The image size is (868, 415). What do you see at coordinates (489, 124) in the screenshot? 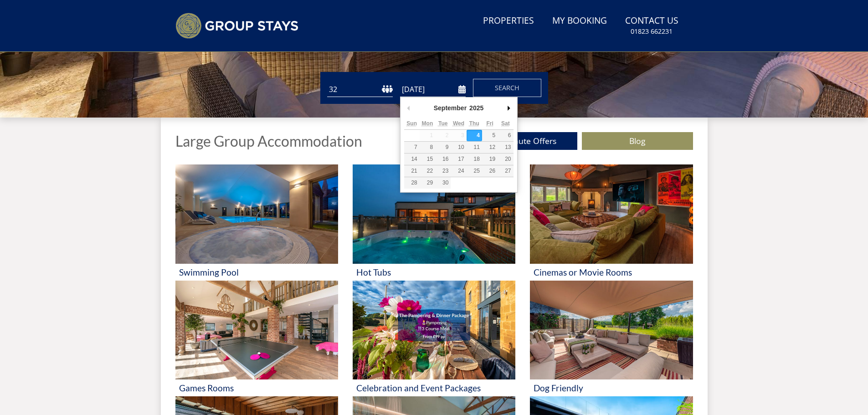
I see `abbr: Friday` at bounding box center [489, 124].